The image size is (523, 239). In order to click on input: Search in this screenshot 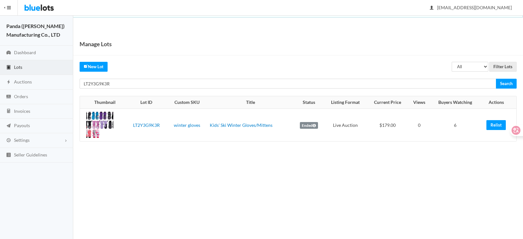, I will do `click(506, 83)`.